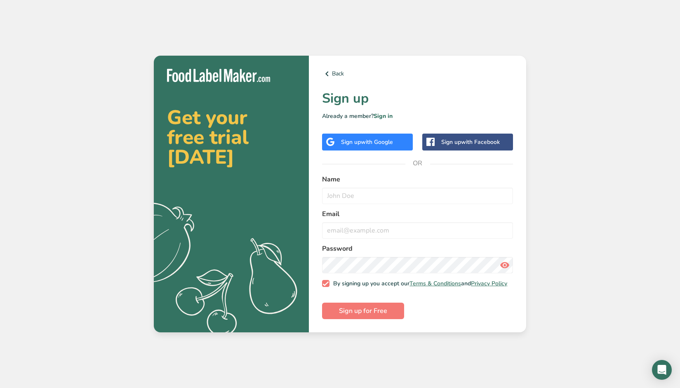 The image size is (680, 388). Describe the element at coordinates (417, 231) in the screenshot. I see `input: email@example.com` at that location.